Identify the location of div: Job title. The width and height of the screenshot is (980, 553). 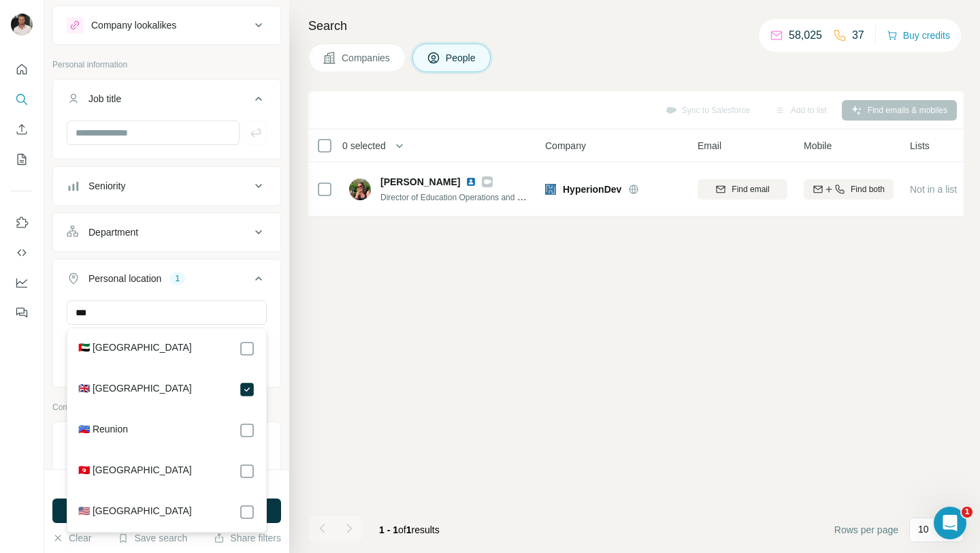
(105, 99).